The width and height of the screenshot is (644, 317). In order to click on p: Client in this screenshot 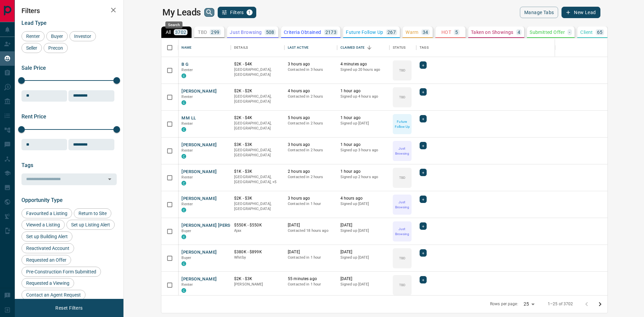, I will do `click(587, 32)`.